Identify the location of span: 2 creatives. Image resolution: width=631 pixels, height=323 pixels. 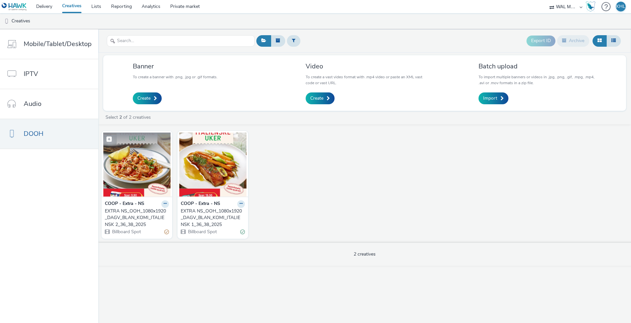
(365, 254).